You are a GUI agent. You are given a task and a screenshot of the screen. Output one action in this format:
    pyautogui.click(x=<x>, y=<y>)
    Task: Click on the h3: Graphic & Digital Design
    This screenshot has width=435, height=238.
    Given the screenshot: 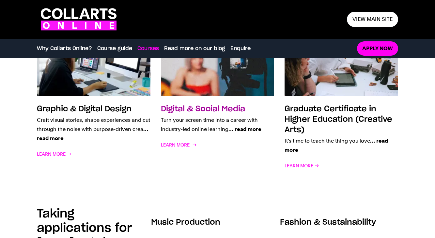 What is the action you would take?
    pyautogui.click(x=84, y=109)
    